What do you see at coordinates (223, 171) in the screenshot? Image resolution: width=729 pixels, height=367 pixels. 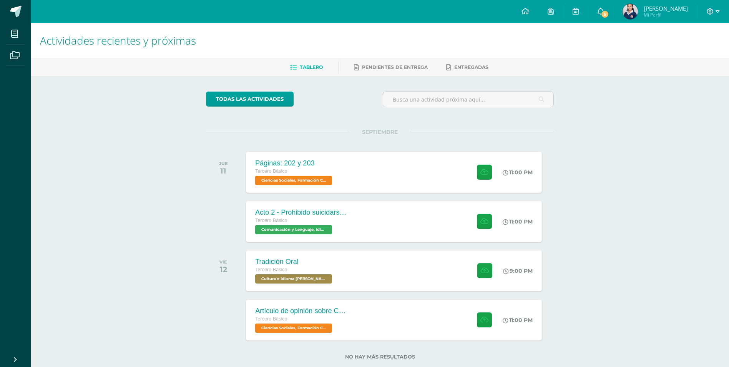 I see `div: 11` at bounding box center [223, 171].